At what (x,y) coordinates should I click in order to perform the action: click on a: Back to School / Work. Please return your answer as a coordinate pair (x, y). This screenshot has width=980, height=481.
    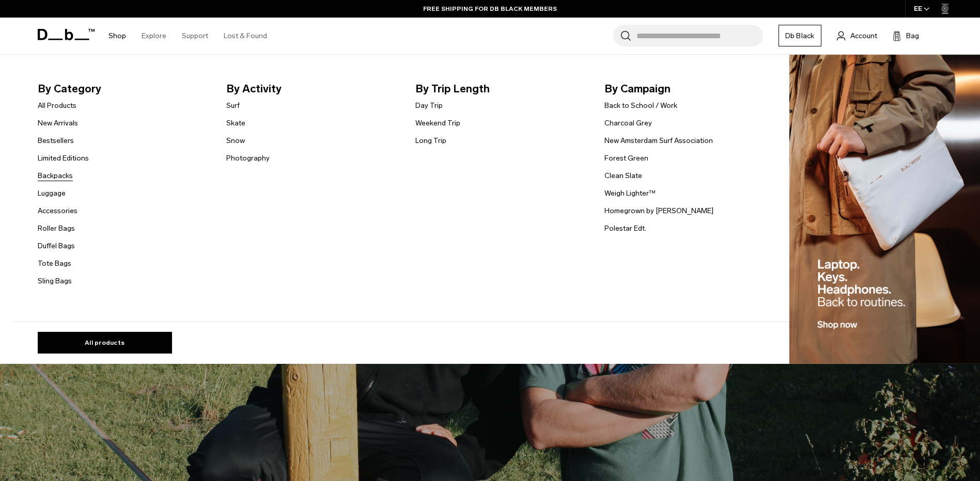
    Looking at the image, I should click on (641, 106).